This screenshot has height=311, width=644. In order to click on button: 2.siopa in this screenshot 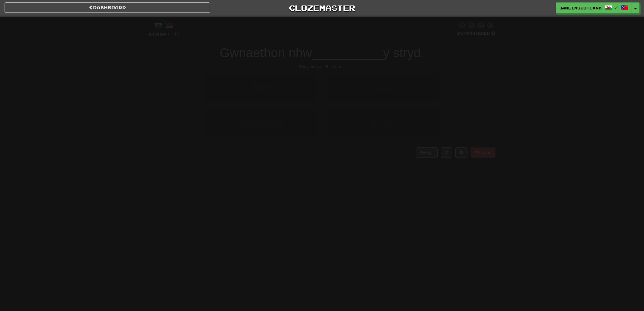, I will do `click(383, 87)`.